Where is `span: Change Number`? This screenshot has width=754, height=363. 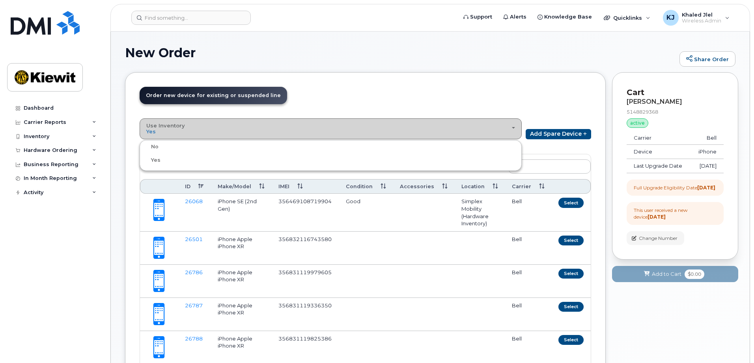
span: Change Number is located at coordinates (658, 238).